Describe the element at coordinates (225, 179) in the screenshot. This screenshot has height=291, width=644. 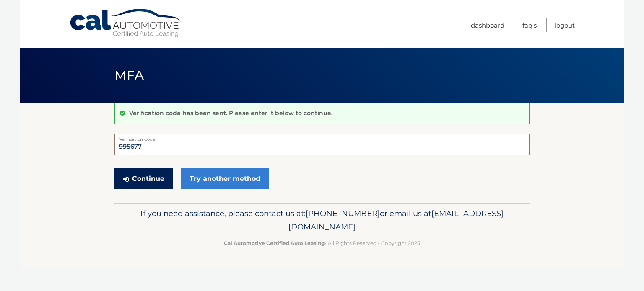
I see `a: Try another method` at that location.